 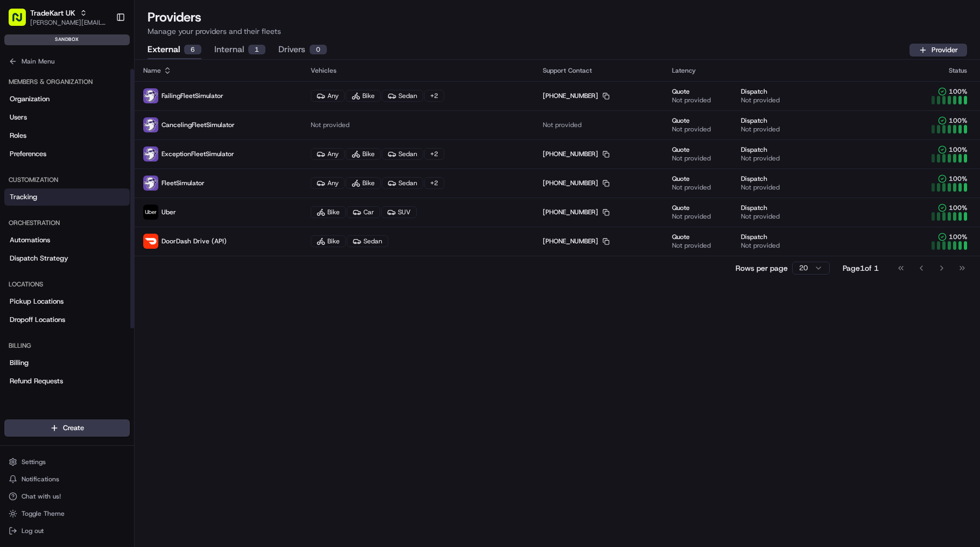 I want to click on img: 4281594248423_2fcf9dad9f2a874258b8_72.png, so click(x=32, y=112).